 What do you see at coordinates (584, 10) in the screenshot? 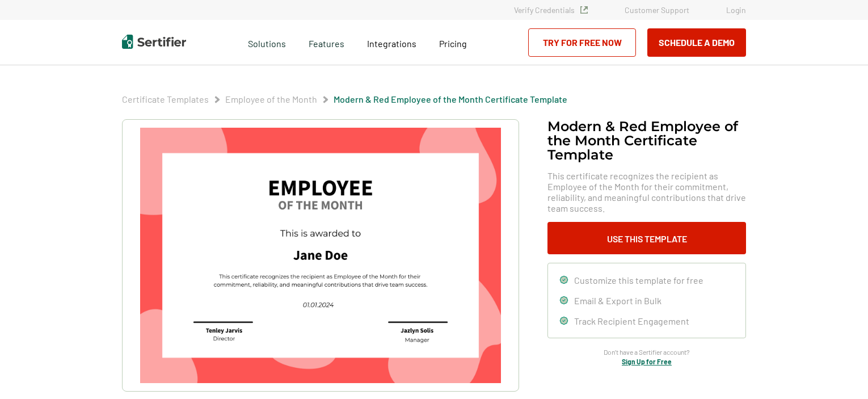
I see `img: Verified` at bounding box center [584, 10].